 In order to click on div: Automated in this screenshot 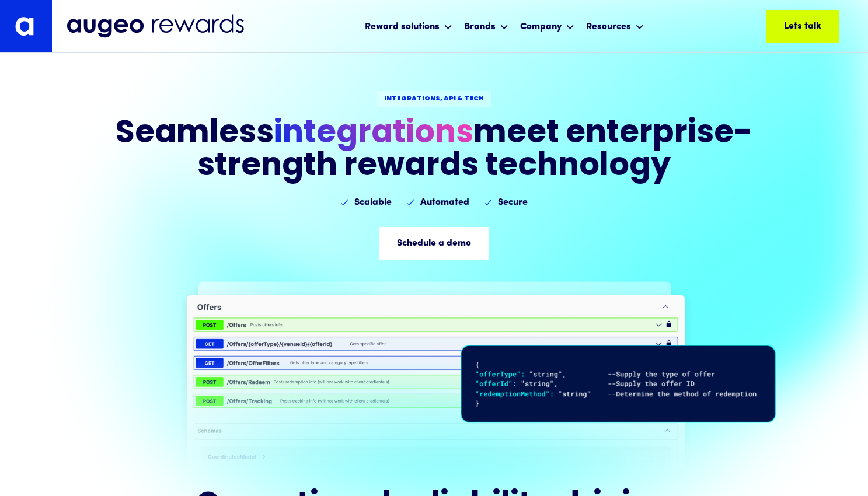, I will do `click(445, 203)`.